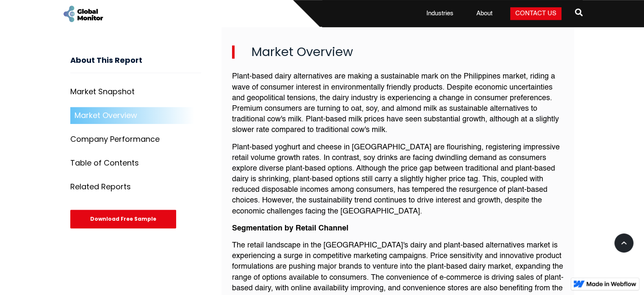  I want to click on a: About, so click(484, 14).